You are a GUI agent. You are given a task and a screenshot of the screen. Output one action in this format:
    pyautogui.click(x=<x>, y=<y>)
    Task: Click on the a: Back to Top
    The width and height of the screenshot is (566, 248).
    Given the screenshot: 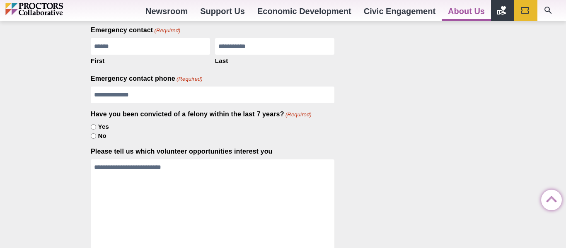 What is the action you would take?
    pyautogui.click(x=549, y=198)
    